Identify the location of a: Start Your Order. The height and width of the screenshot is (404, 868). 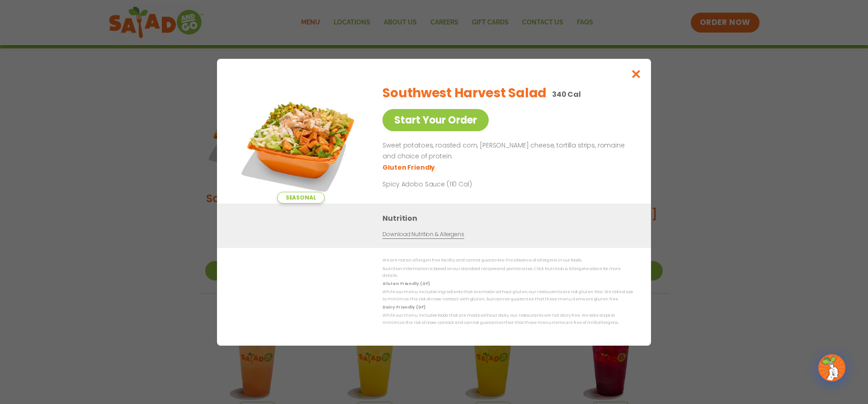
(435, 120).